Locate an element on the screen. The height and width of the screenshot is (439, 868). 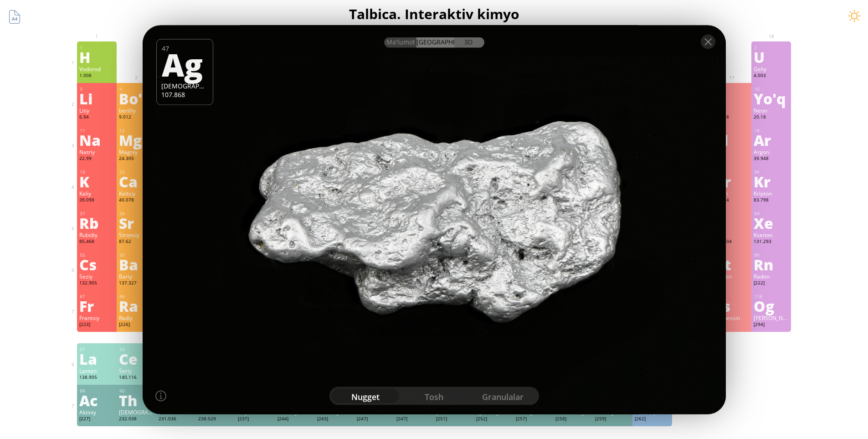
font: 12 is located at coordinates (122, 131).